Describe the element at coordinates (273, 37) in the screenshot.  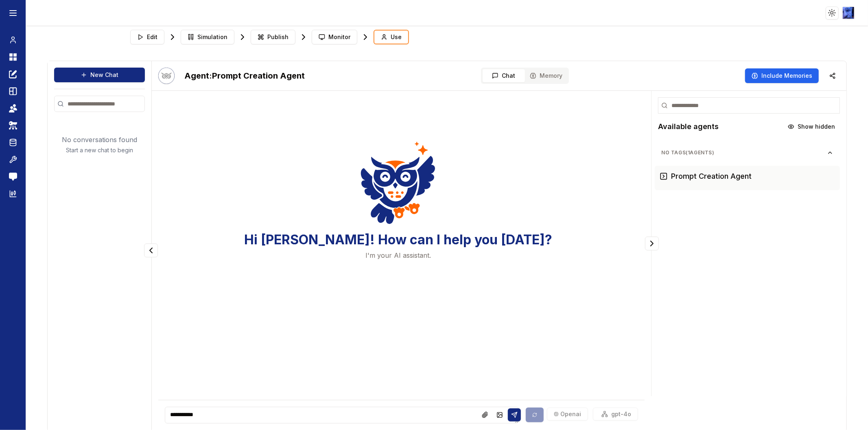
I see `button: Publish` at that location.